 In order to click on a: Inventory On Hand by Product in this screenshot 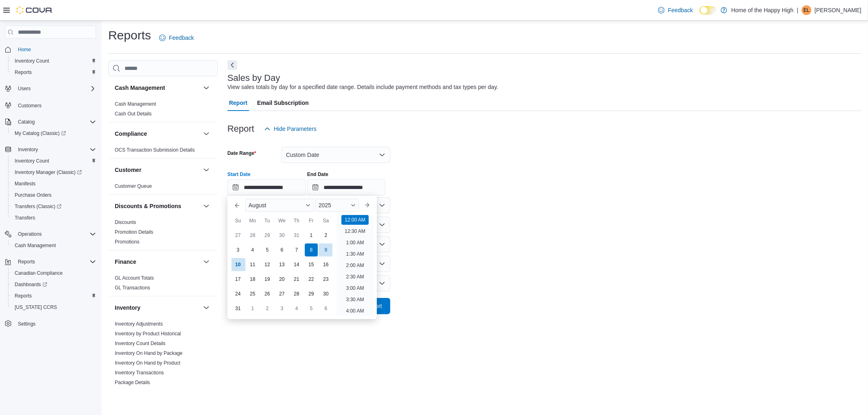, I will do `click(147, 363)`.